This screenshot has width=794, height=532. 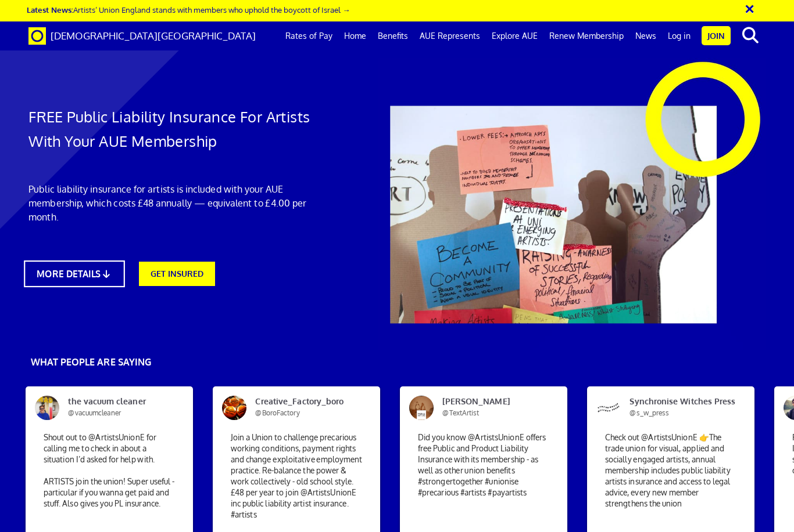 I want to click on span: @s_w_press, so click(x=649, y=412).